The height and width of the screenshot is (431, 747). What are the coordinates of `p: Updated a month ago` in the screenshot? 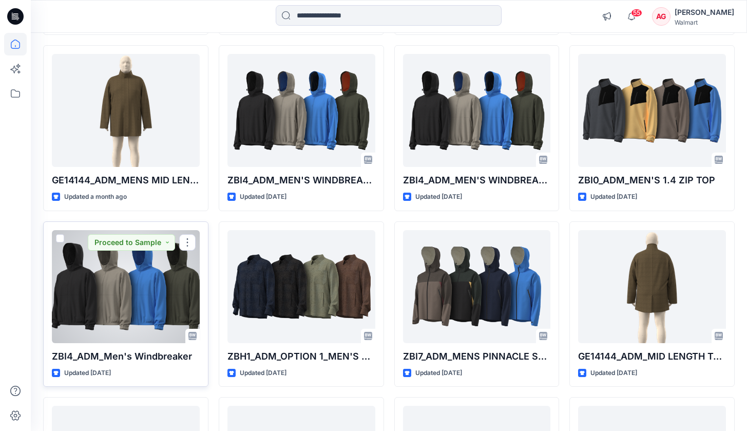 It's located at (95, 197).